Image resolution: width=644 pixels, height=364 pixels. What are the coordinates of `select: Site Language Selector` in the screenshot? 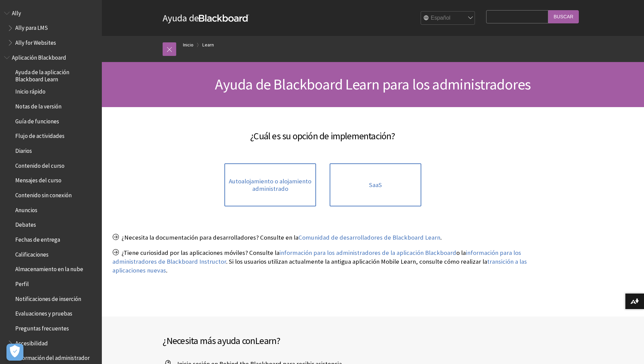 It's located at (448, 18).